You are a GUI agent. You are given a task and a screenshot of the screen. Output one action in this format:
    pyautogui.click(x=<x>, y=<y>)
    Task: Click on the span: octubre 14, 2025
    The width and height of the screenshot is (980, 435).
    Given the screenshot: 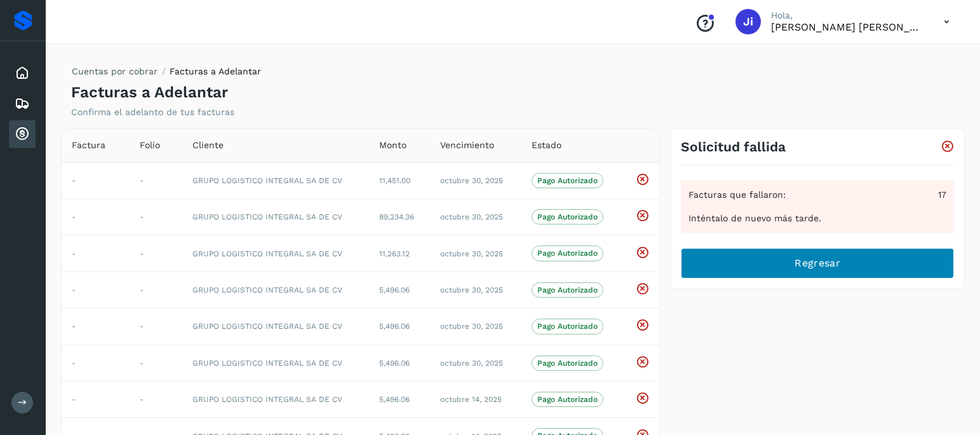 What is the action you would take?
    pyautogui.click(x=471, y=399)
    